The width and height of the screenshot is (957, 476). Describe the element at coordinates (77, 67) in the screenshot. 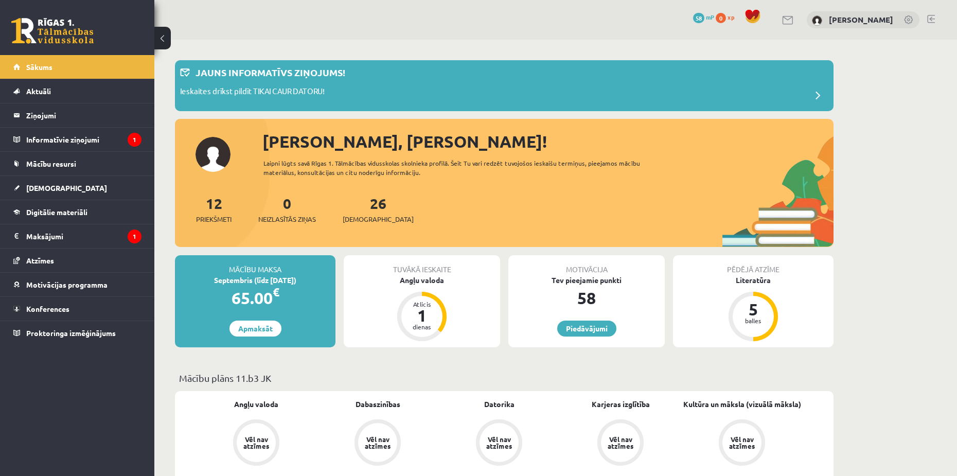

I see `a: Sākums` at that location.